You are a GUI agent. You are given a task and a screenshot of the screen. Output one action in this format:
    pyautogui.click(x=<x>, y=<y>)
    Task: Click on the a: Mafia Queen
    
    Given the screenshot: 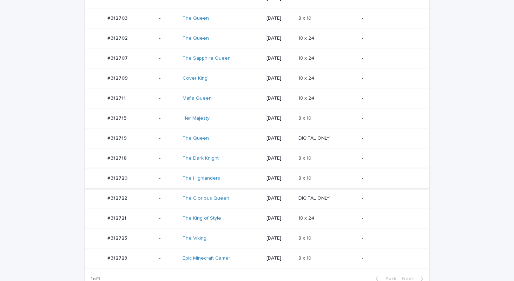 What is the action you would take?
    pyautogui.click(x=197, y=98)
    